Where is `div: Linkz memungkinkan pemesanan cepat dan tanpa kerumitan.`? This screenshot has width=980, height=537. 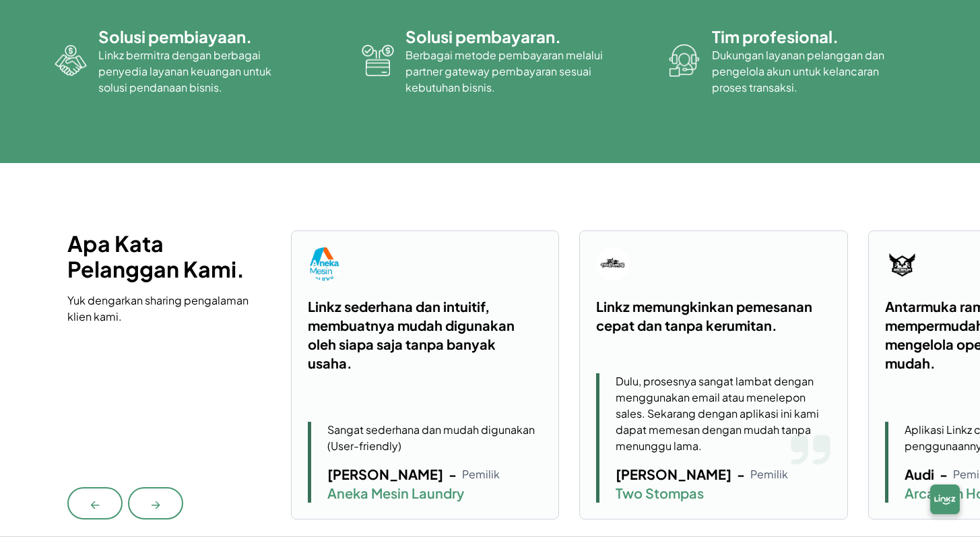
div: Linkz memungkinkan pemesanan cepat dan tanpa kerumitan. is located at coordinates (713, 316).